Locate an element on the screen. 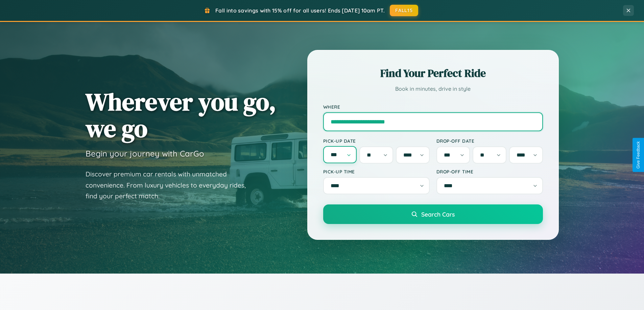  p: Discover premium car rentals with unmatched convenience. From luxury vehicles to everyday rides, ... is located at coordinates (170, 185).